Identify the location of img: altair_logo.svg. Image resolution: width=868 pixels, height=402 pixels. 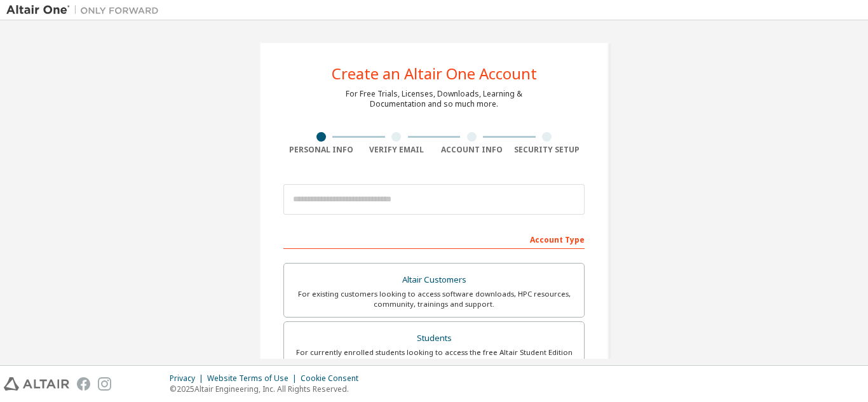
(37, 383).